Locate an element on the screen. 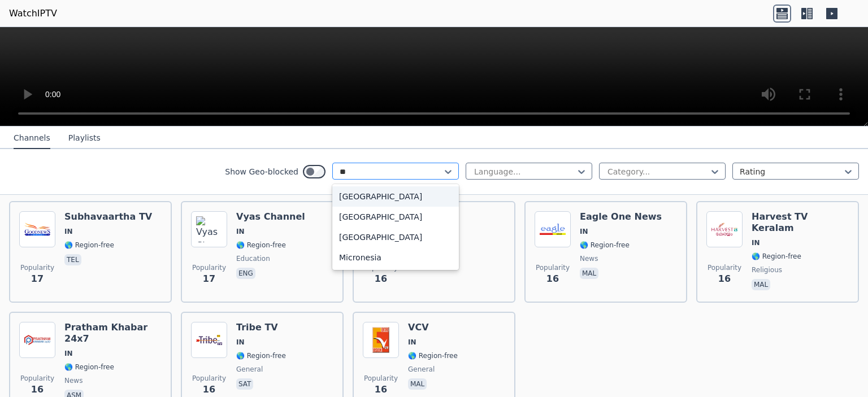 This screenshot has width=868, height=397. img: Subhavaartha TV is located at coordinates (37, 229).